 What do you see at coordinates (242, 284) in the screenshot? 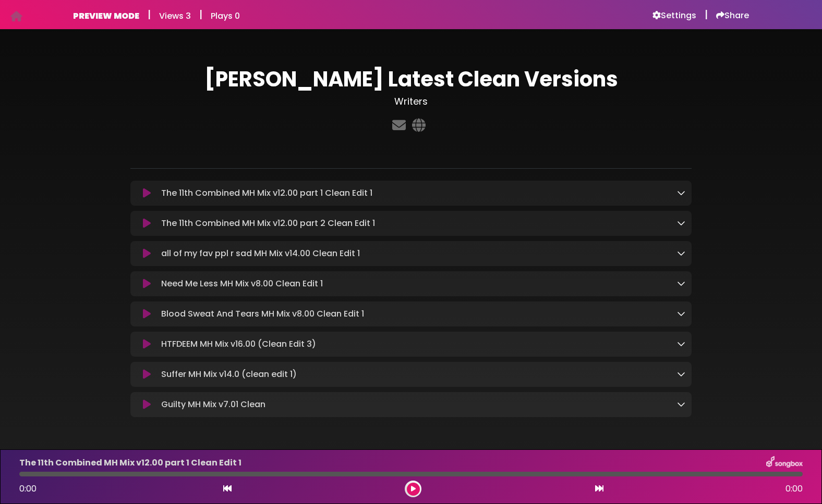
I see `p: Need Me Less MH Mix v8.00 Clean Edit 1` at bounding box center [242, 284].